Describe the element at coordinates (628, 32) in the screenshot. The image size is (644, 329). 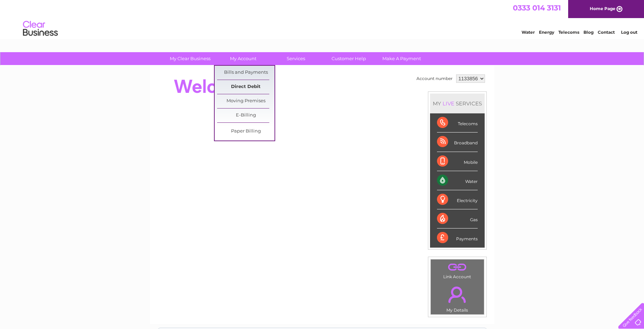
I see `a: Log out` at that location.